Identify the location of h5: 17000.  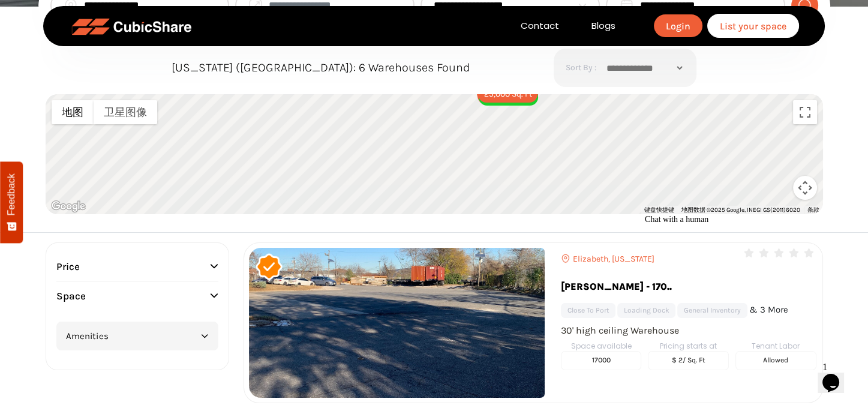
(601, 361).